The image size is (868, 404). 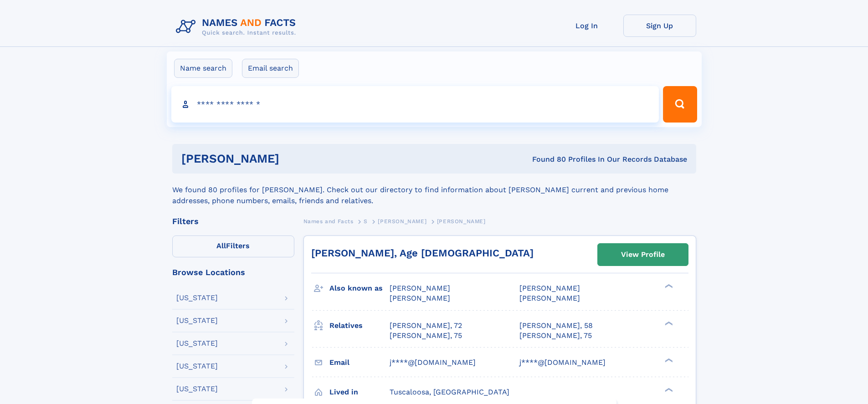 I want to click on label: Filters, so click(x=233, y=247).